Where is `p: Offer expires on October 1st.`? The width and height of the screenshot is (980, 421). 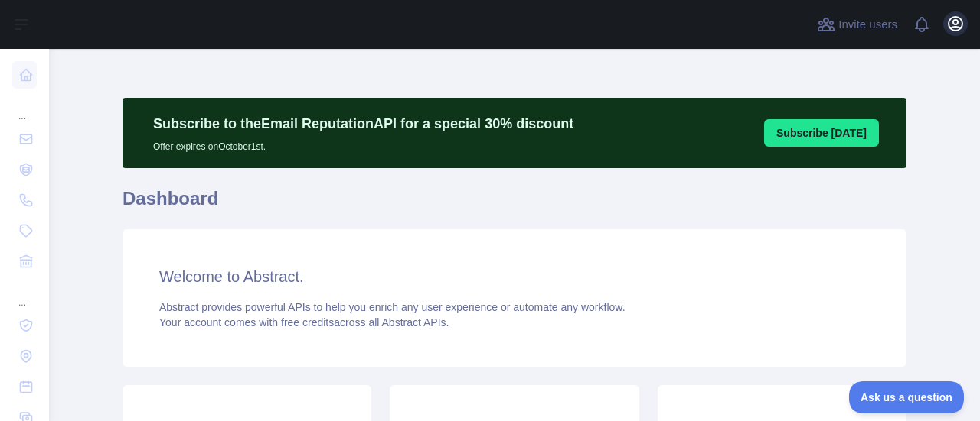
p: Offer expires on October 1st. is located at coordinates (363, 144).